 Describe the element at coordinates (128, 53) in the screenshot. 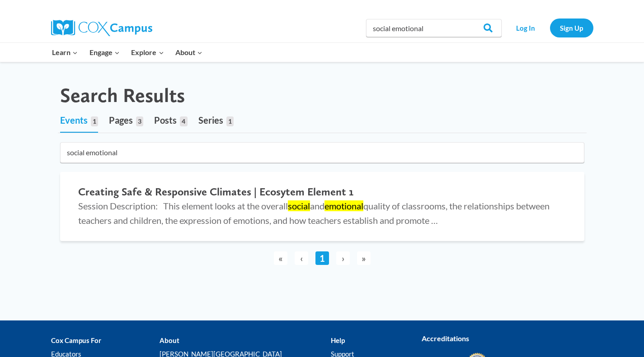

I see `nav: Primary Navigation` at that location.